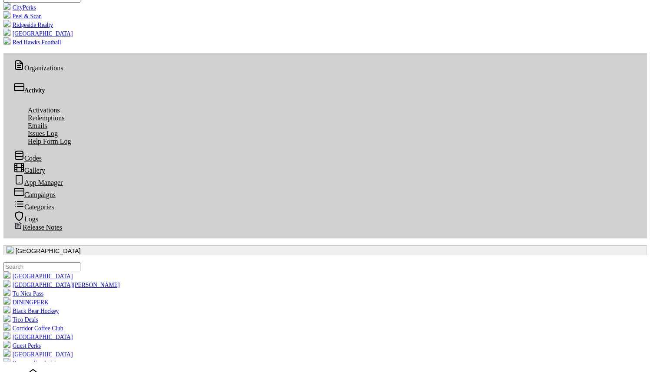  What do you see at coordinates (46, 118) in the screenshot?
I see `a: Redemptions` at bounding box center [46, 118].